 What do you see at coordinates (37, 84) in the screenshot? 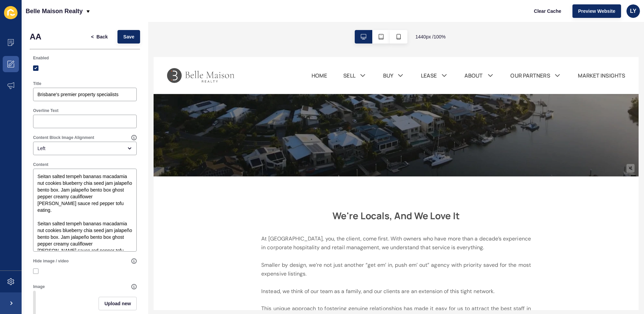
I see `label: Title` at bounding box center [37, 84].